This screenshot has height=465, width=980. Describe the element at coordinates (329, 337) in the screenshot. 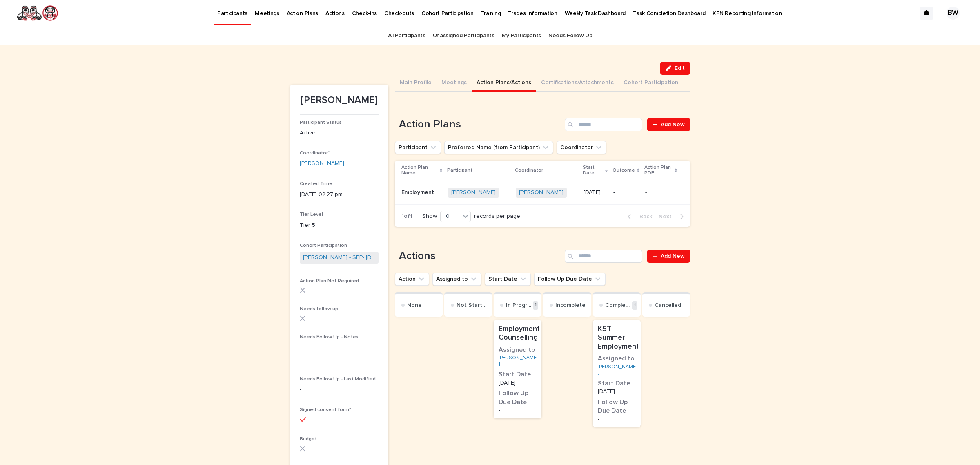

I see `span: Needs Follow Up - Notes` at that location.